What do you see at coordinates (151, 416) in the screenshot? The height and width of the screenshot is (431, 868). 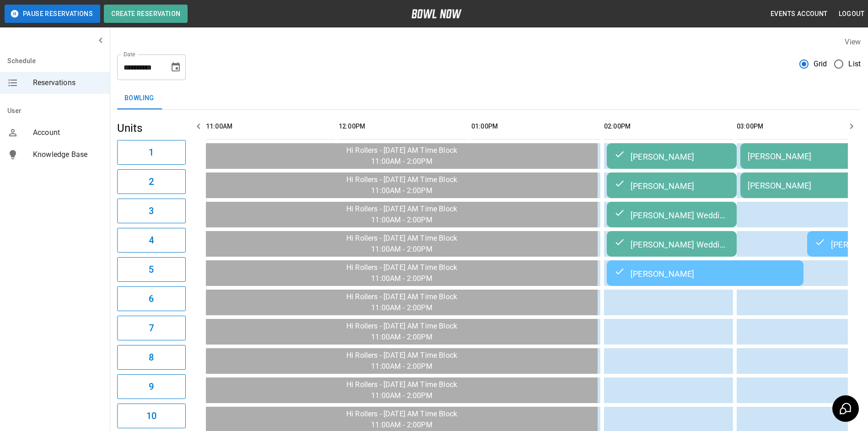 I see `button: 10` at bounding box center [151, 416].